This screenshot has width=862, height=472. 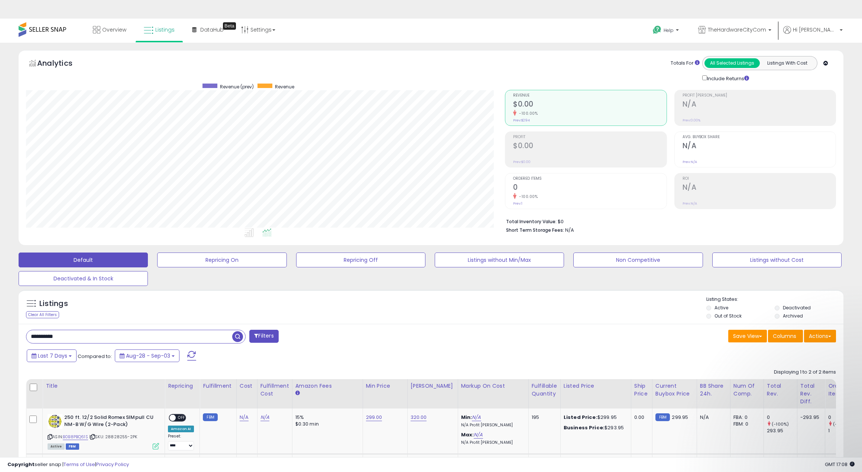 I want to click on span: Listings, so click(x=165, y=30).